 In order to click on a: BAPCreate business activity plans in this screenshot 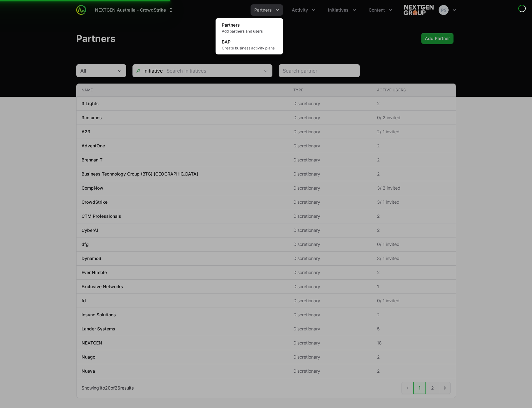, I will do `click(250, 45)`.